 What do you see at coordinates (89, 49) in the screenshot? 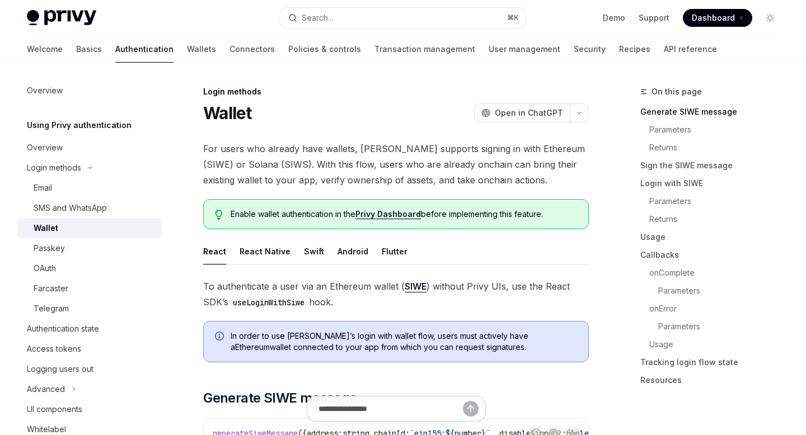
I see `a: Basics` at bounding box center [89, 49].